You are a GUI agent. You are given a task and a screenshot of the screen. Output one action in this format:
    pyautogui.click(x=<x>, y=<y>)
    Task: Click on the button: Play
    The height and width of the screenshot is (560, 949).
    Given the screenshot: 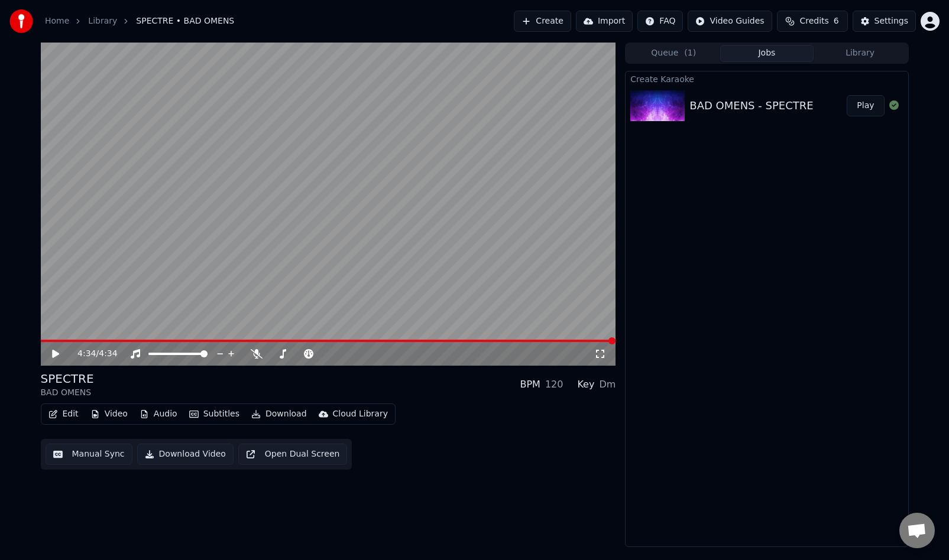 What is the action you would take?
    pyautogui.click(x=864, y=106)
    